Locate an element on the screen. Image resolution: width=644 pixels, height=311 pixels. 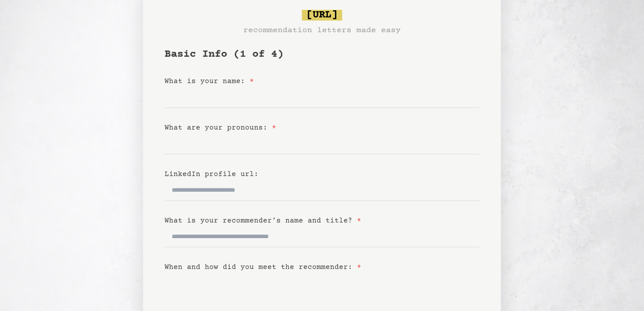
label: What is your recommender’s name and title? is located at coordinates (263, 221).